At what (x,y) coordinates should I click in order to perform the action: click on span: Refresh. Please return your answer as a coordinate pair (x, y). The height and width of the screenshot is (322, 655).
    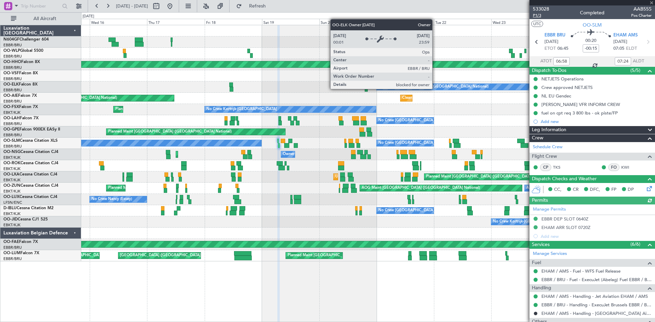
    Looking at the image, I should click on (258, 6).